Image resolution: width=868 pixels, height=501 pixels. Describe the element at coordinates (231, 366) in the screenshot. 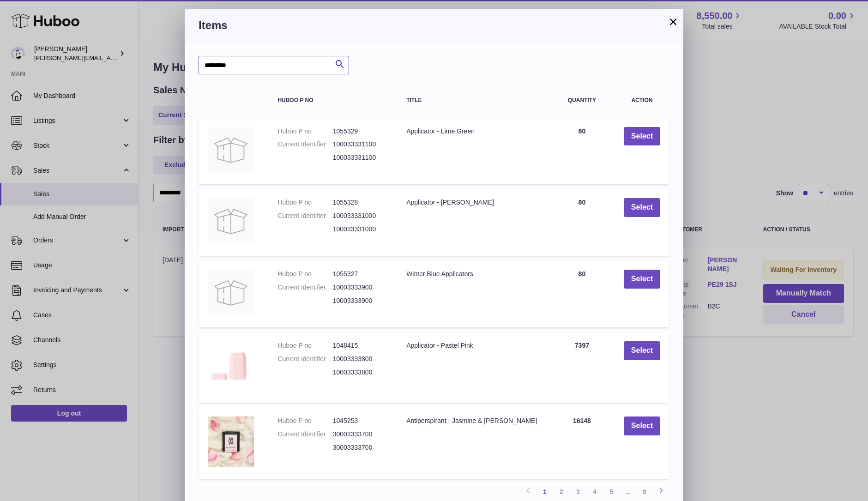

I see `img: Applicator - Pastel Pink` at that location.